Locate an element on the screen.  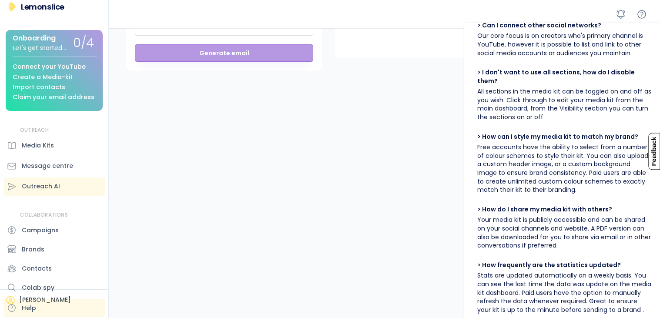
img: Lemonslice is located at coordinates (12, 7).